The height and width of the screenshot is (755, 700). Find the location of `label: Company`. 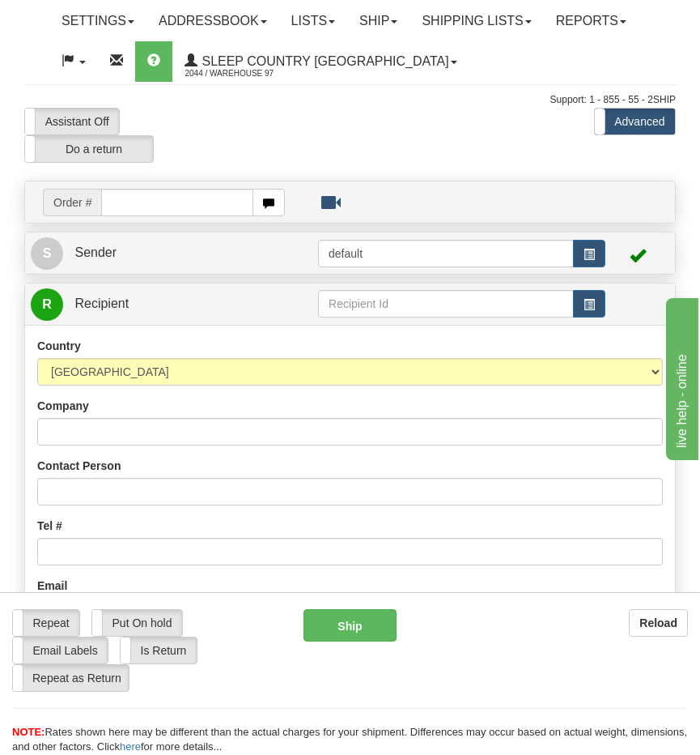

label: Company is located at coordinates (63, 405).